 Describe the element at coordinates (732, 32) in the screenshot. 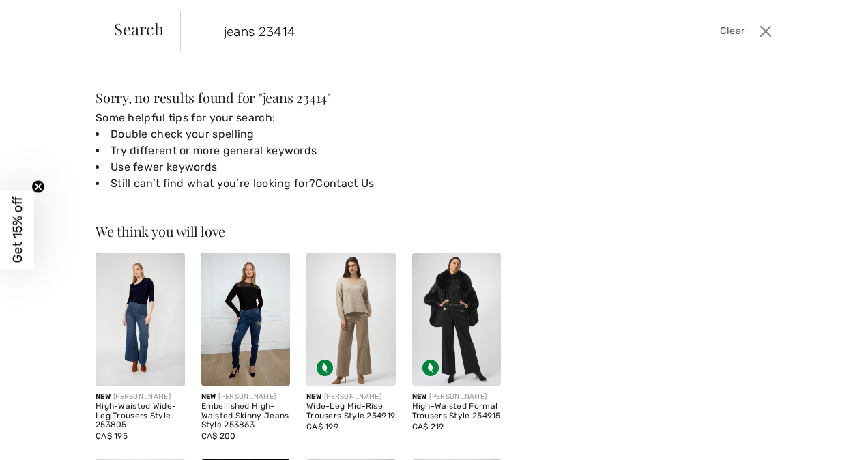

I see `span: Clear` at that location.